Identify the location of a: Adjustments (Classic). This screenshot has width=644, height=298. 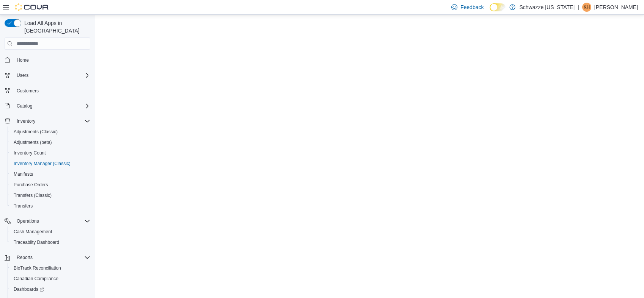
(35, 132).